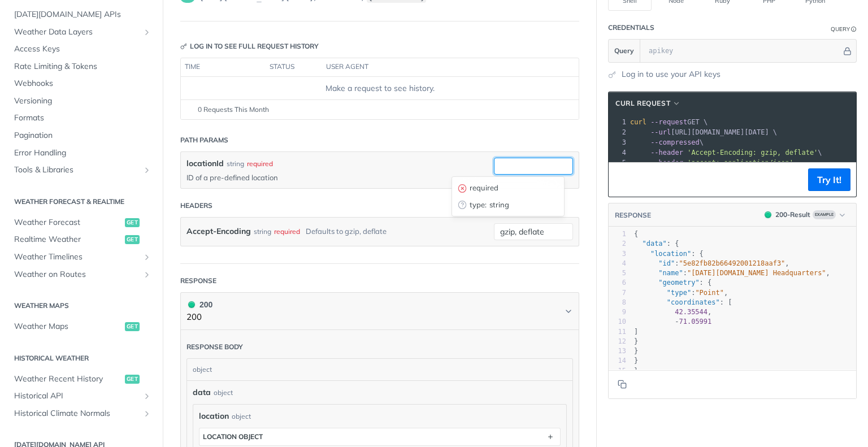 This screenshot has height=447, width=868. I want to click on p: ID of a pre-defined location, so click(332, 177).